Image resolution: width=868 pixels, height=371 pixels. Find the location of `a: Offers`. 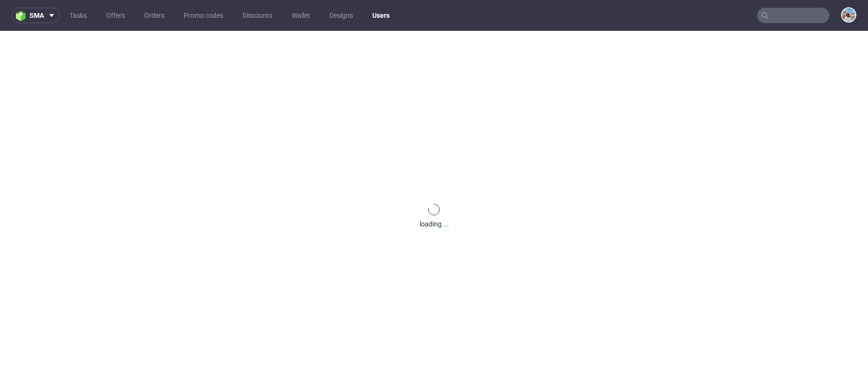

a: Offers is located at coordinates (115, 15).